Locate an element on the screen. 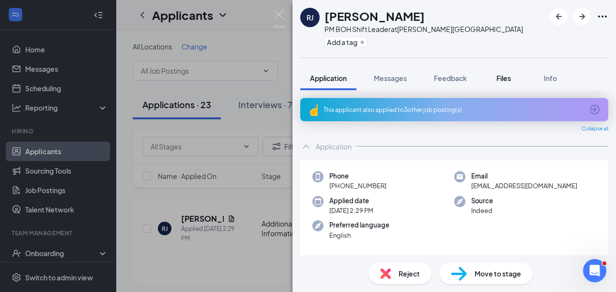  span: Feedback is located at coordinates (451, 78).